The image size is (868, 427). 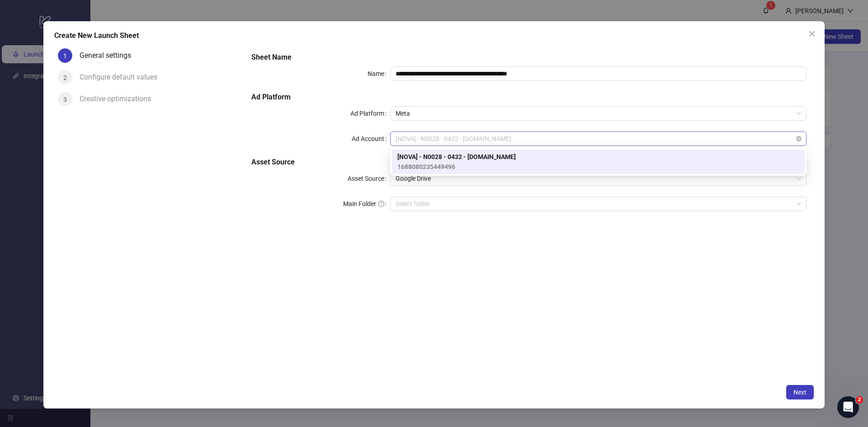 What do you see at coordinates (122, 78) in the screenshot?
I see `div: Configure default values` at bounding box center [122, 78].